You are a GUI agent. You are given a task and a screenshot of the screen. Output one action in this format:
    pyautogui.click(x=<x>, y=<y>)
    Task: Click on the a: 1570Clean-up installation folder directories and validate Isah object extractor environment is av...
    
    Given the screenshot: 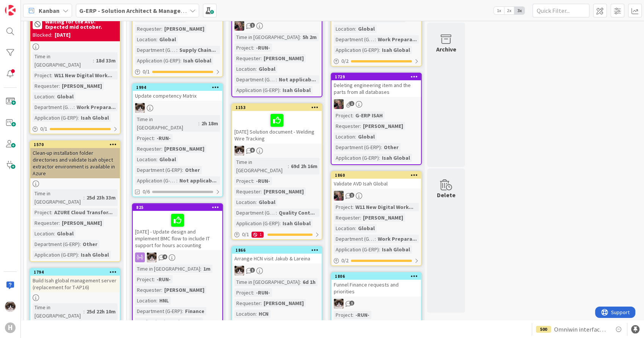 What is the action you would take?
    pyautogui.click(x=75, y=201)
    